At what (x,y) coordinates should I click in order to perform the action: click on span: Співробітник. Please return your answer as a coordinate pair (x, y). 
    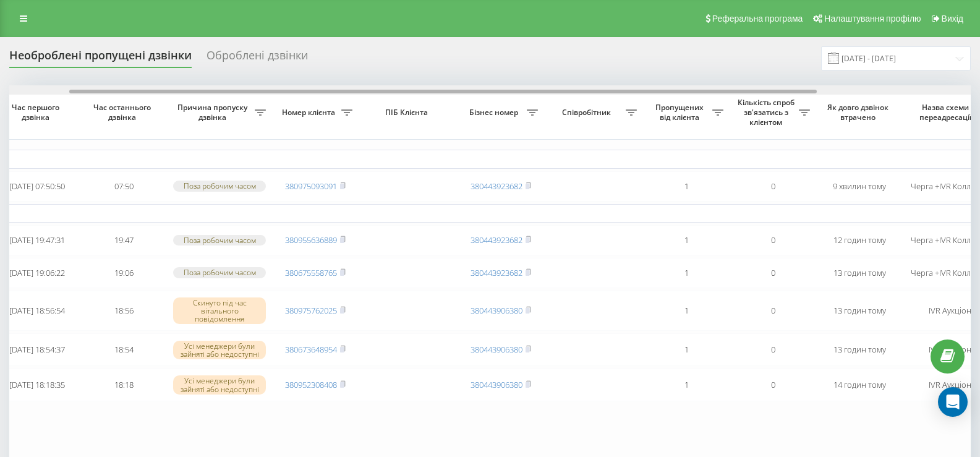
    Looking at the image, I should click on (588, 113).